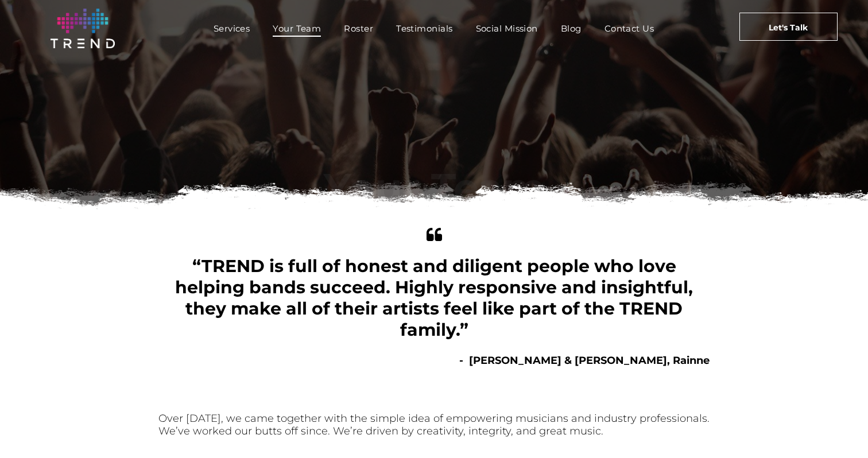 The height and width of the screenshot is (458, 868). What do you see at coordinates (629, 28) in the screenshot?
I see `a: Contact Us` at bounding box center [629, 28].